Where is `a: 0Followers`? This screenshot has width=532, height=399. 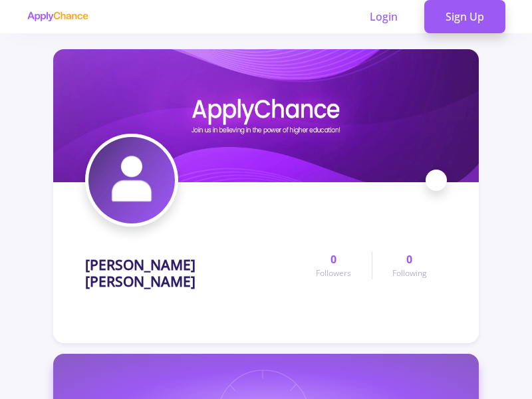
a: 0Followers is located at coordinates (333, 265).